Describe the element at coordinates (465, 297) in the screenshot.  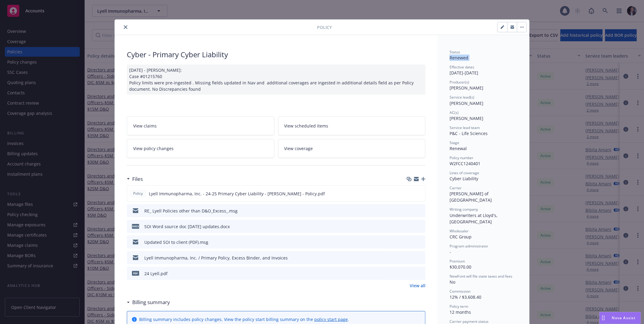
I see `span: 12% / $3,608.40` at that location.